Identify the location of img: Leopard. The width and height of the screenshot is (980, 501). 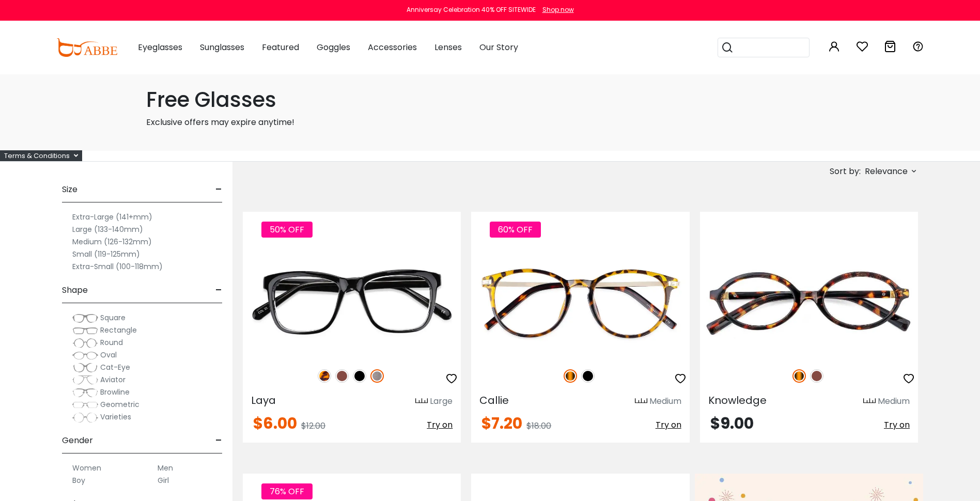
(324, 376).